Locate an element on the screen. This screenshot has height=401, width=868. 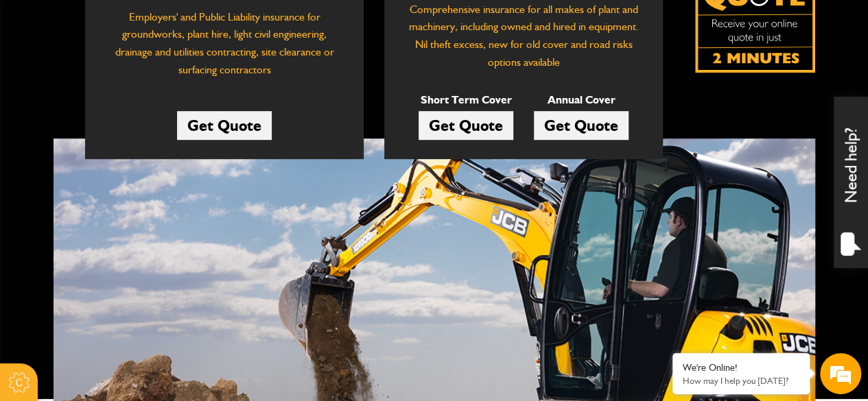
img: d_20077148190_company_1631870298795_20077148190 is located at coordinates (41, 85).